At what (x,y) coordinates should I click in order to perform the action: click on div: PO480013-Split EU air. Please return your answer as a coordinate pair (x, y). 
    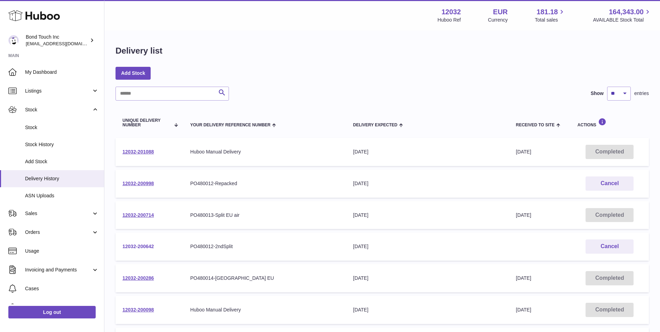
    Looking at the image, I should click on (265, 215).